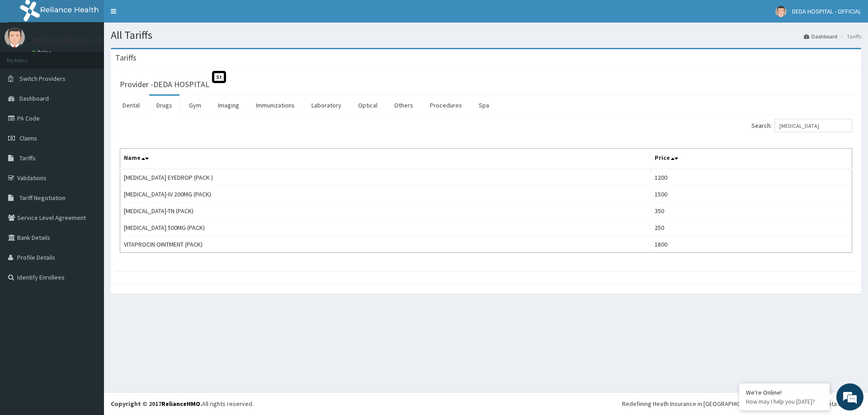 This screenshot has height=415, width=868. What do you see at coordinates (486, 35) in the screenshot?
I see `h1: All Tariffs` at bounding box center [486, 35].